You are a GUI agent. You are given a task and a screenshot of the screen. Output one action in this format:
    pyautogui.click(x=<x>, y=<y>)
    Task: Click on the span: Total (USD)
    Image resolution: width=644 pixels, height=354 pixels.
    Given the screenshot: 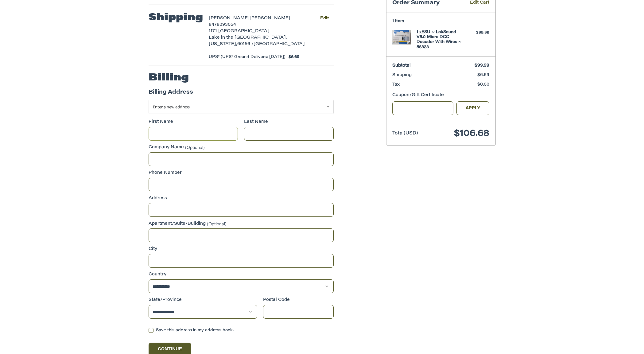 What is the action you would take?
    pyautogui.click(x=405, y=133)
    